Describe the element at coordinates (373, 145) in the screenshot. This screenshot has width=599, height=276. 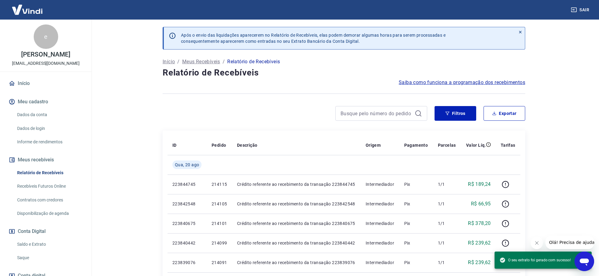
I see `p: Origem` at that location.